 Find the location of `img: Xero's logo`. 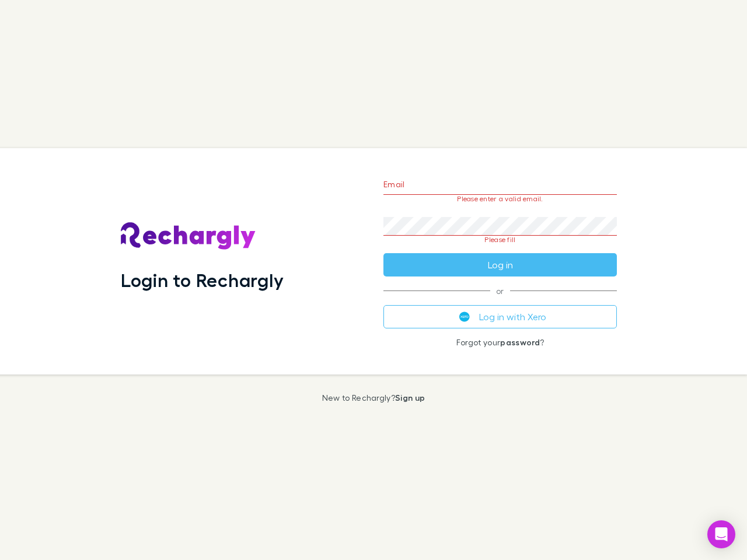

img: Xero's logo is located at coordinates (464, 317).